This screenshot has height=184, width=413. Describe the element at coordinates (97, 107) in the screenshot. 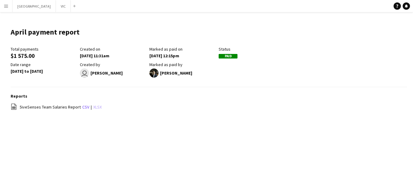

I see `a: xlsx` at that location.